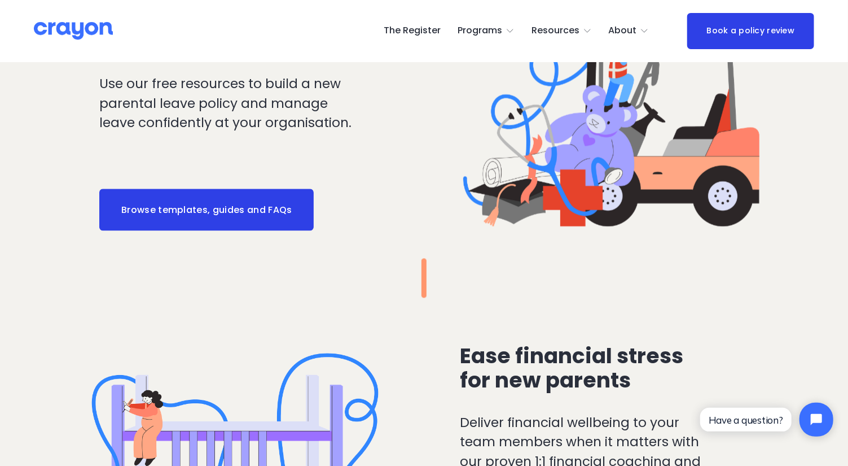 The height and width of the screenshot is (466, 848). What do you see at coordinates (555, 30) in the screenshot?
I see `span: Resources` at bounding box center [555, 30].